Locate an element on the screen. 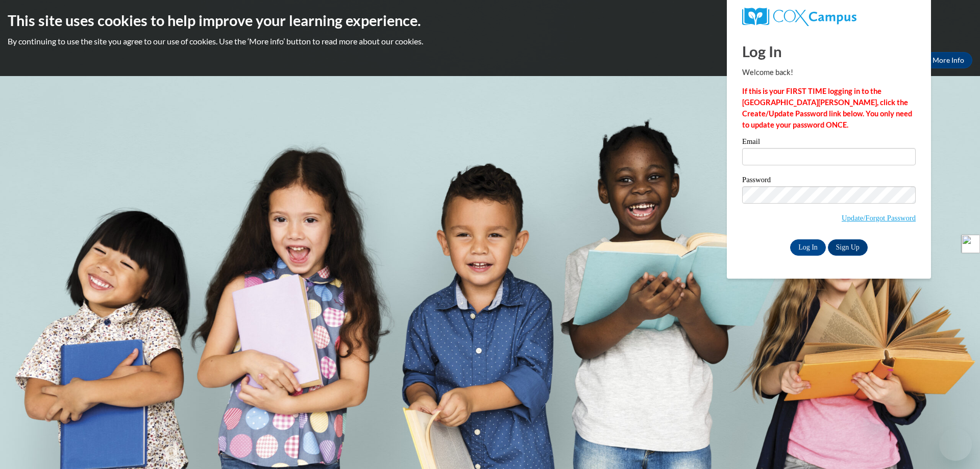 Image resolution: width=980 pixels, height=469 pixels. label: Password is located at coordinates (829, 181).